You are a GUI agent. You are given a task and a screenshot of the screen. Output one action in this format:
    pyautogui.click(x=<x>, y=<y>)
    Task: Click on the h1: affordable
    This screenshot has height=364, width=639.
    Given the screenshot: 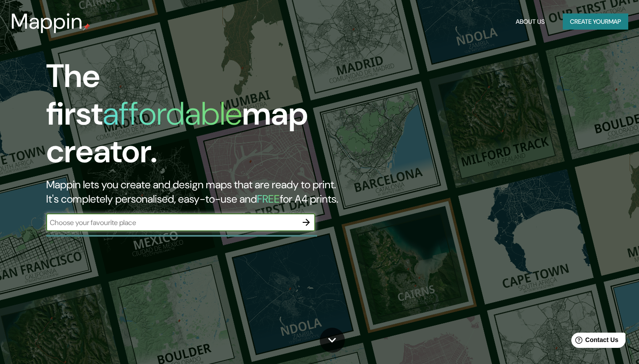 What is the action you would take?
    pyautogui.click(x=172, y=114)
    